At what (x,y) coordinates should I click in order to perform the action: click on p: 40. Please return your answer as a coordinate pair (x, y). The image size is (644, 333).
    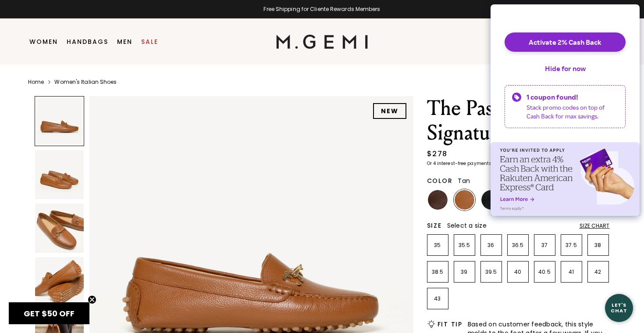
    Looking at the image, I should click on (518, 272).